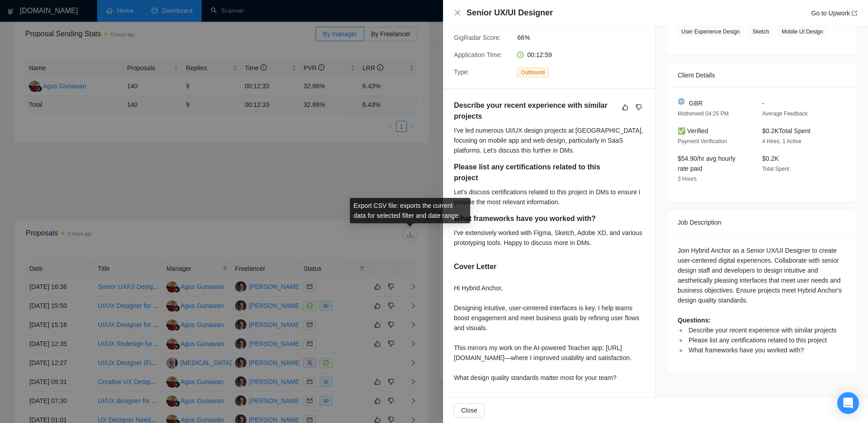 This screenshot has width=868, height=423. I want to click on span: 66%, so click(585, 38).